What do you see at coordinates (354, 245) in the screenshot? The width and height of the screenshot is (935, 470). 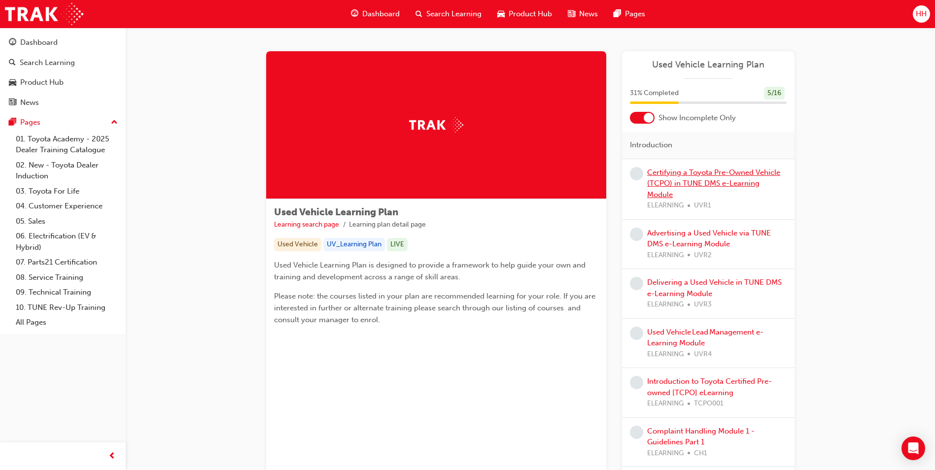 I see `div: UV_Learning Plan` at bounding box center [354, 245].